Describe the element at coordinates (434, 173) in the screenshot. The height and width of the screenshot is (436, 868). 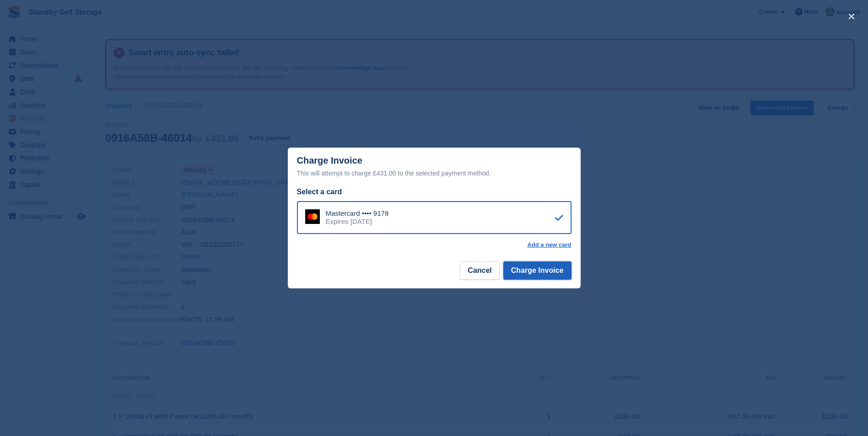
I see `div: This will attempt to charge £431.00 to the selected payment method.` at that location.